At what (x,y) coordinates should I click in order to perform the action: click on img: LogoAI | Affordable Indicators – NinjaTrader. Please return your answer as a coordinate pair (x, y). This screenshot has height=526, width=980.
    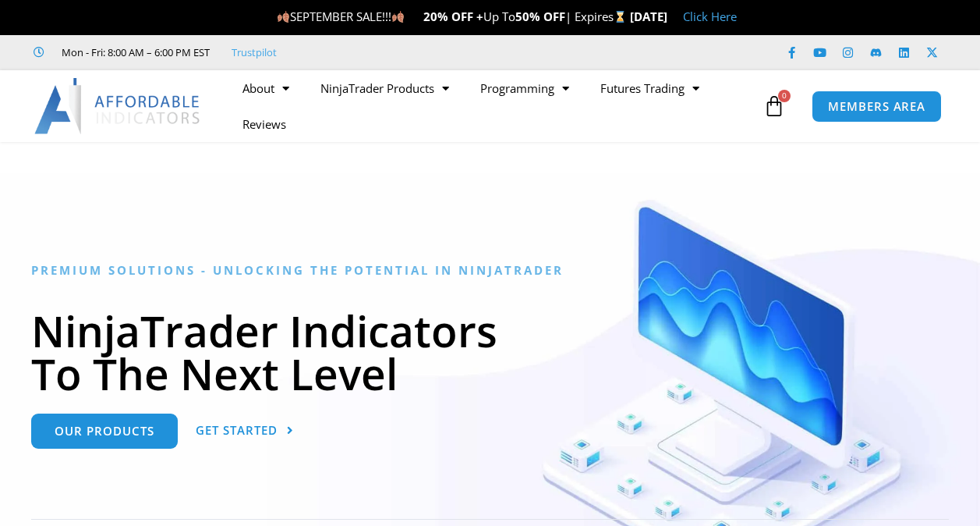
    Looking at the image, I should click on (118, 106).